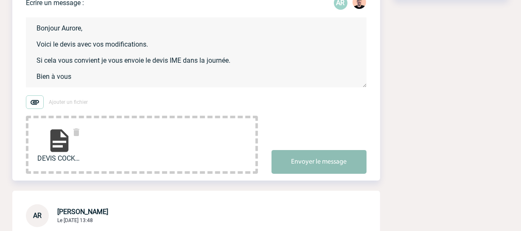  What do you see at coordinates (37, 215) in the screenshot?
I see `span: AR` at bounding box center [37, 215].